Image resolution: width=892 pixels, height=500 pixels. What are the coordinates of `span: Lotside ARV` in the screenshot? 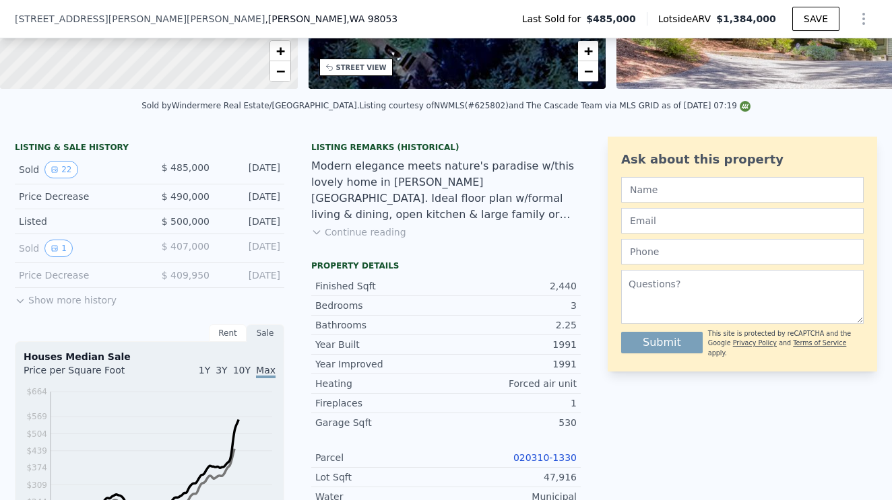 It's located at (687, 19).